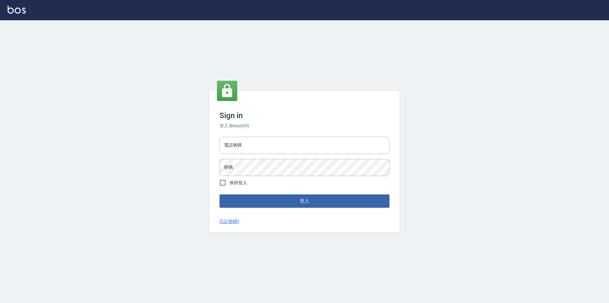  Describe the element at coordinates (238, 183) in the screenshot. I see `span: 保持登入` at that location.